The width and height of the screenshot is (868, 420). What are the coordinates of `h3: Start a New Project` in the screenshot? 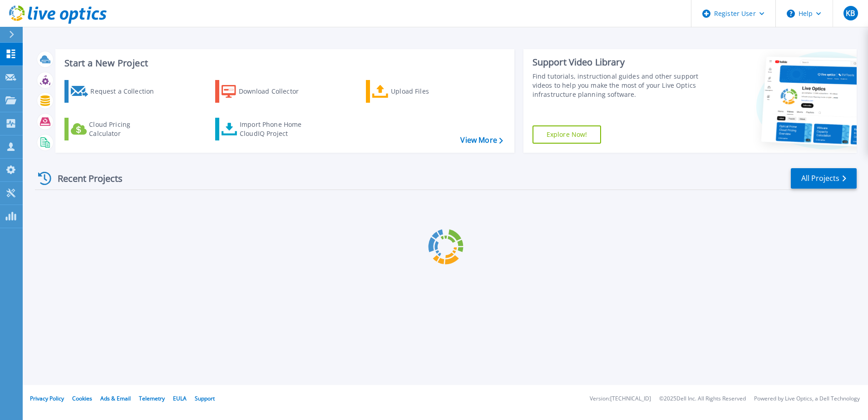 It's located at (283, 63).